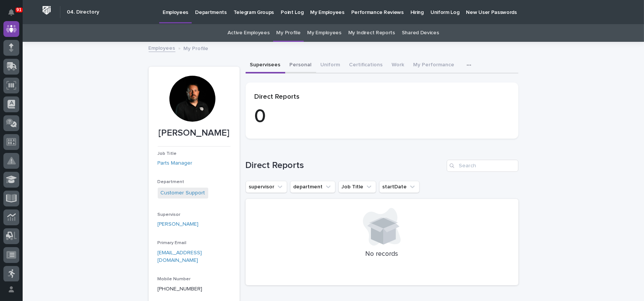 The height and width of the screenshot is (301, 644). Describe the element at coordinates (174, 279) in the screenshot. I see `span: Mobile Number` at that location.